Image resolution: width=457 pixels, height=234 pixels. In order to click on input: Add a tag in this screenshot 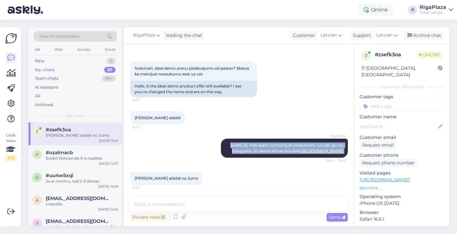, I will do `click(402, 106)`.